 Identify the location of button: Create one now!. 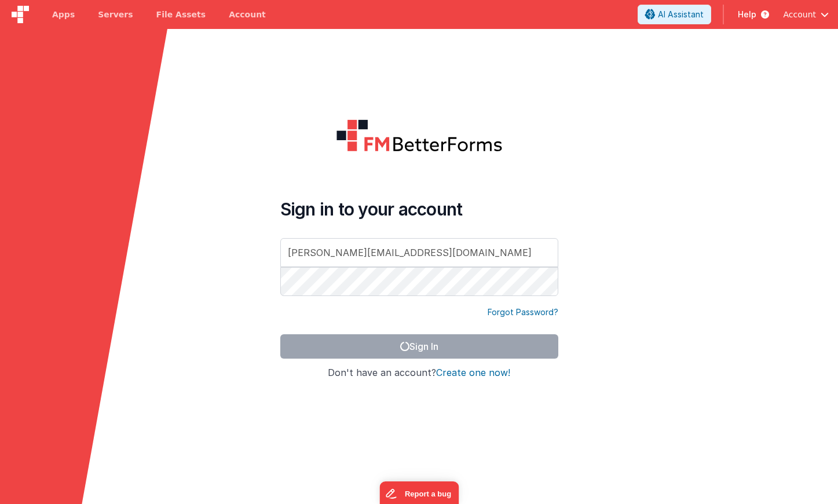
(473, 374).